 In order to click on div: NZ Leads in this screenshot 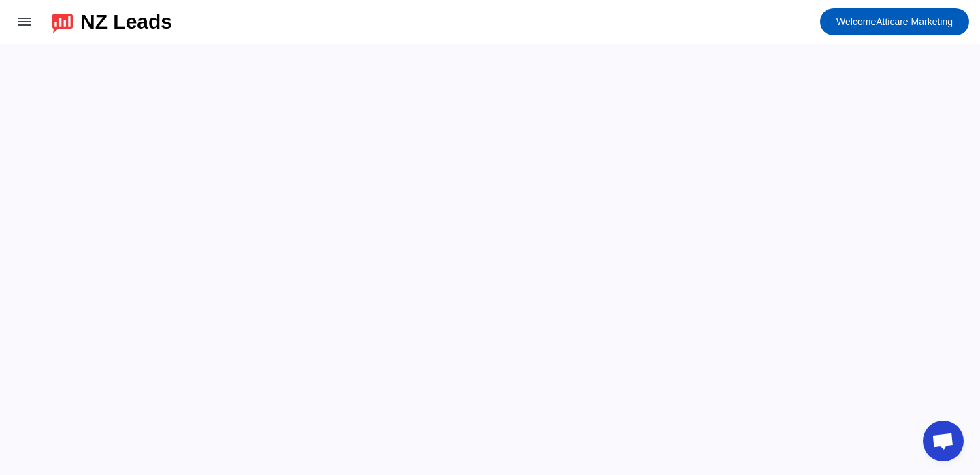, I will do `click(126, 22)`.